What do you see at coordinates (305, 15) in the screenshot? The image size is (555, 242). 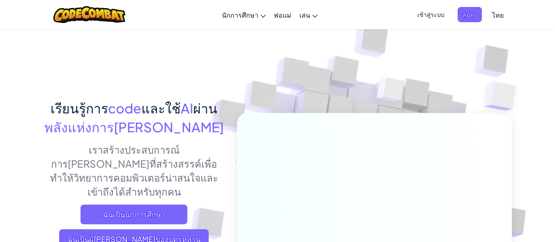 I see `span: เล่น` at bounding box center [305, 15].